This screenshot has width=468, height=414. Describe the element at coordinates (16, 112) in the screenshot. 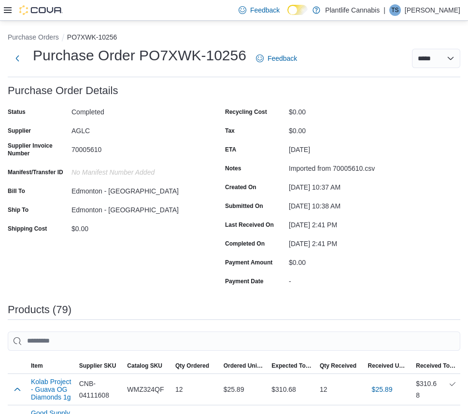

I see `label: Status` at that location.